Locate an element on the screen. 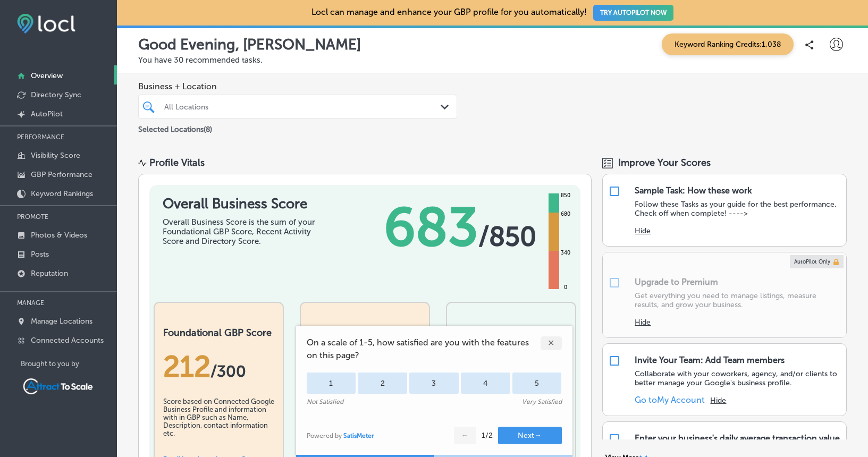 The height and width of the screenshot is (457, 868). div: 0 is located at coordinates (565, 287).